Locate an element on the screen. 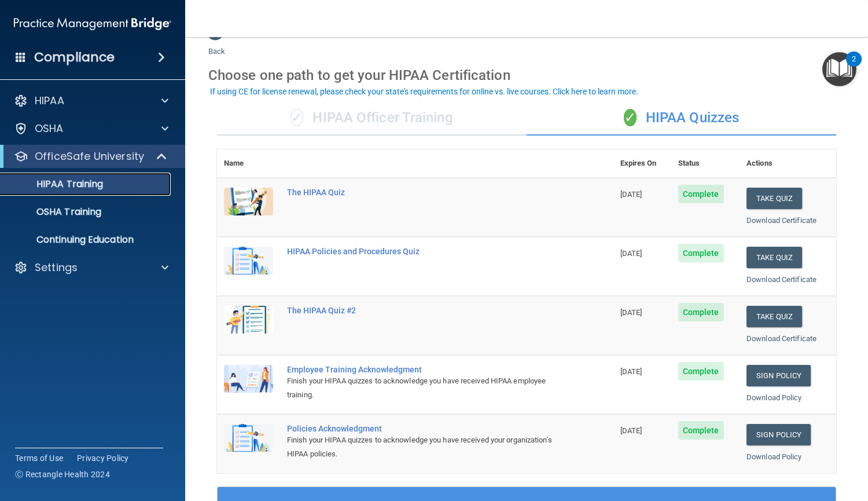 This screenshot has height=501, width=868. p: Settings is located at coordinates (56, 268).